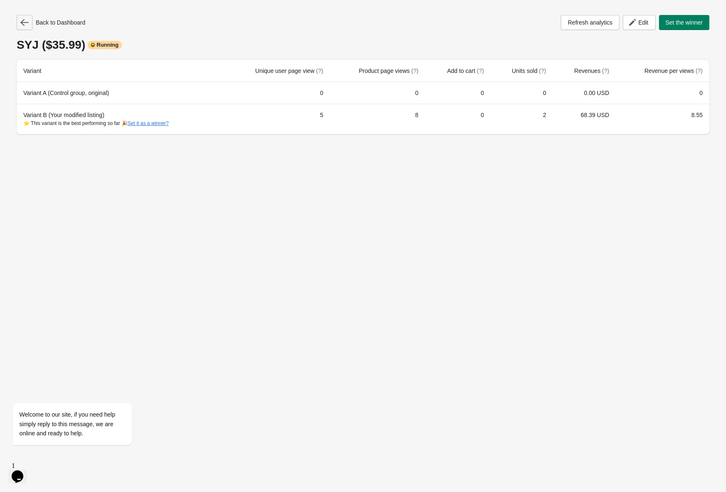  Describe the element at coordinates (120, 123) in the screenshot. I see `div: ⭐ This variant is the best performing so far 🎉` at that location.